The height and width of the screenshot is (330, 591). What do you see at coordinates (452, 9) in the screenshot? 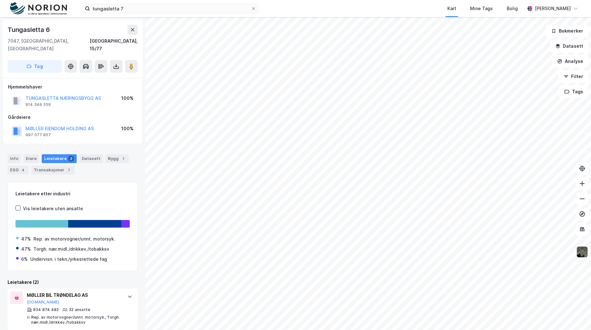
I see `div: Kart` at bounding box center [452, 9].